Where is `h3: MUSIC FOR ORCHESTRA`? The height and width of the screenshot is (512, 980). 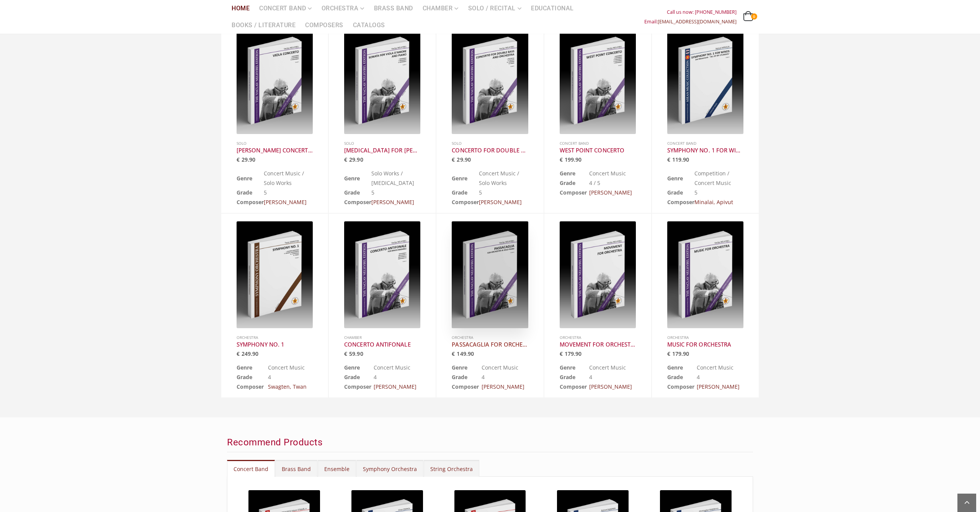
h3: MUSIC FOR ORCHESTRA is located at coordinates (705, 345).